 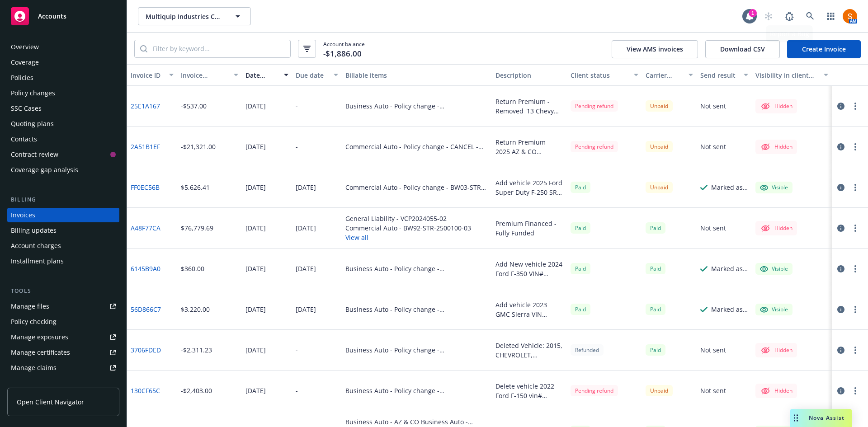 What do you see at coordinates (195, 16) in the screenshot?
I see `button: Multiquip Industries Corp` at bounding box center [195, 16].